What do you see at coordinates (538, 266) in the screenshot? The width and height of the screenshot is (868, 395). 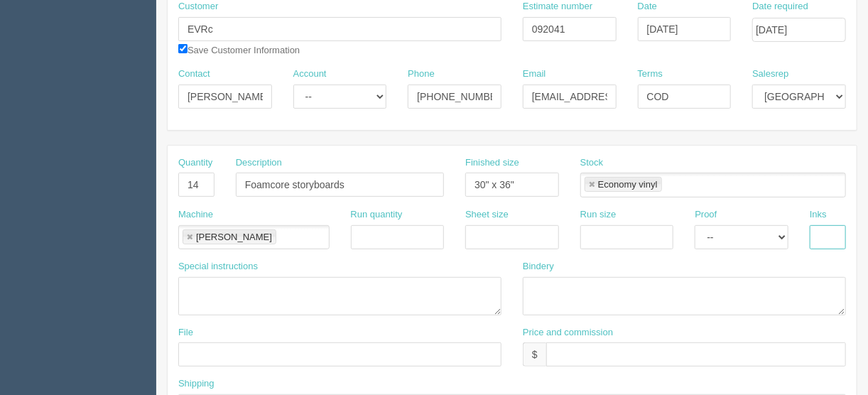 I see `label: Bindery` at bounding box center [538, 266].